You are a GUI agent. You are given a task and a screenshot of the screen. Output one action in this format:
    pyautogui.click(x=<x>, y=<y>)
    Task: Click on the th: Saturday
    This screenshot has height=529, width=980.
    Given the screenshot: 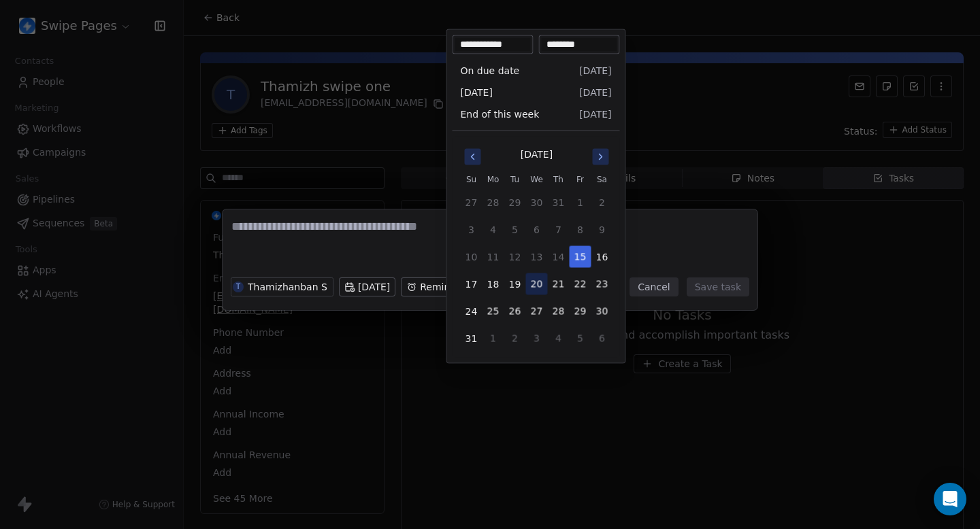 What is the action you would take?
    pyautogui.click(x=602, y=180)
    